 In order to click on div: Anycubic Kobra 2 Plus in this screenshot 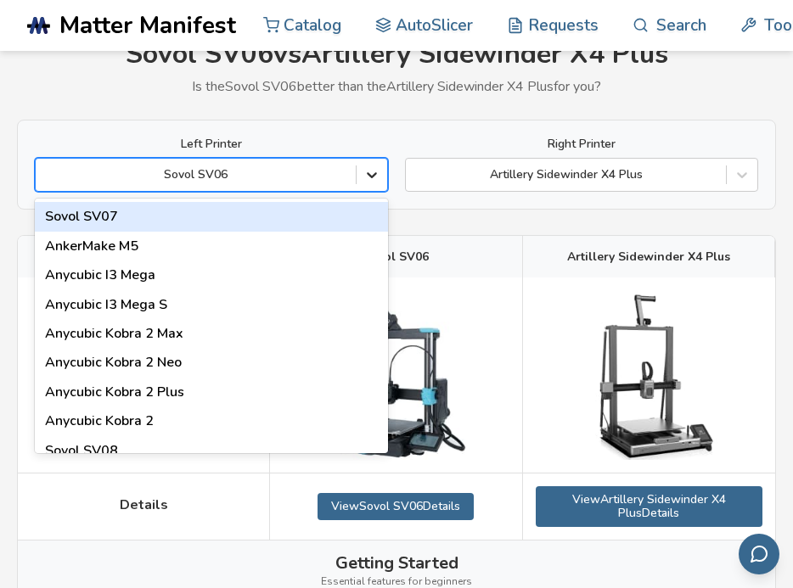, I will do `click(211, 392)`.